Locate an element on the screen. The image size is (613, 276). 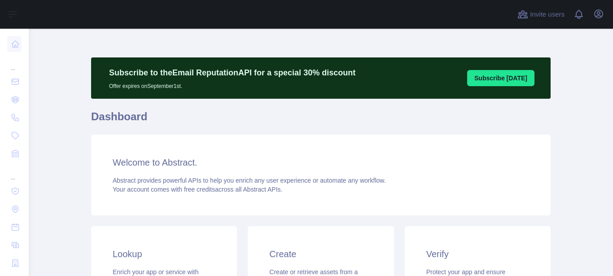
span: Invite users is located at coordinates (547, 14).